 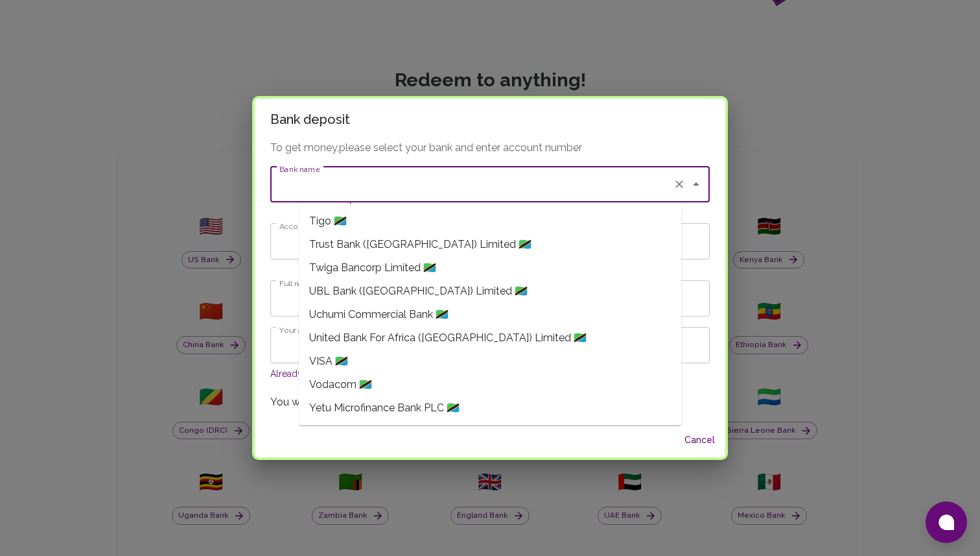 I want to click on h2: Bank deposit, so click(x=490, y=119).